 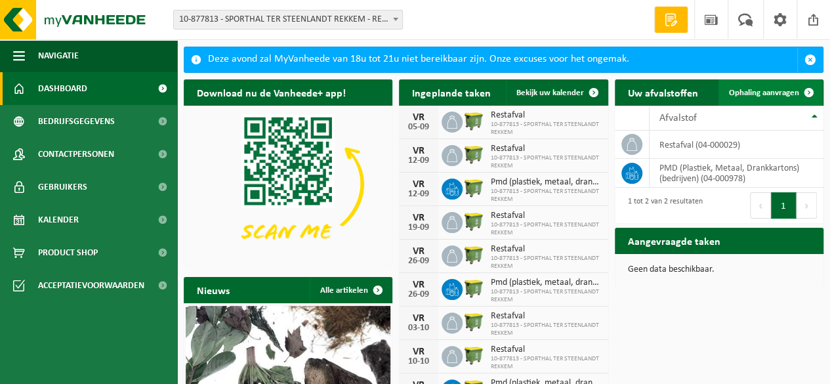 What do you see at coordinates (76, 154) in the screenshot?
I see `span: Contactpersonen` at bounding box center [76, 154].